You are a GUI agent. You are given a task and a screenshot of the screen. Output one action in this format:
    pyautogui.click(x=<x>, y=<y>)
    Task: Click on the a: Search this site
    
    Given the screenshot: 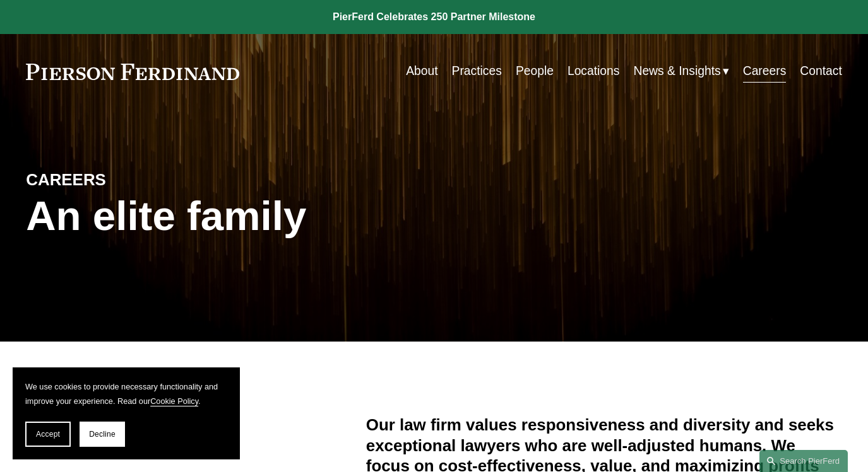 What is the action you would take?
    pyautogui.click(x=804, y=461)
    